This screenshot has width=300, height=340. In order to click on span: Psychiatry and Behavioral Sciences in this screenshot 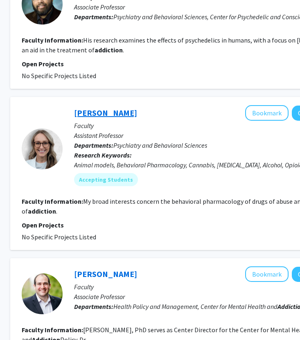, I will do `click(160, 145)`.